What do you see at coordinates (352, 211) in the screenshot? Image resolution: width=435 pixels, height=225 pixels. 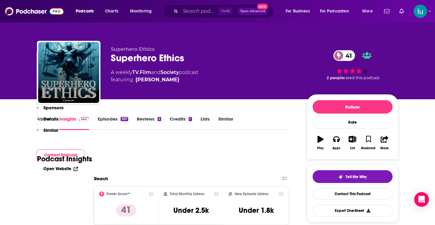 I see `button: Export One-Sheet` at bounding box center [352, 211].